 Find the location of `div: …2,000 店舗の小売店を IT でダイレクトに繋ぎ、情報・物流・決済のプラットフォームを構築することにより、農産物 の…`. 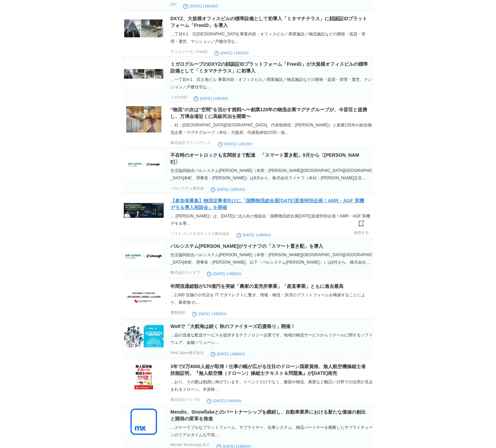

div: …2,000 店舗の小売店を IT でダイレクトに繋ぎ、情報・物流・決済のプラットフォームを構築することにより、農産物 の… is located at coordinates (271, 299).